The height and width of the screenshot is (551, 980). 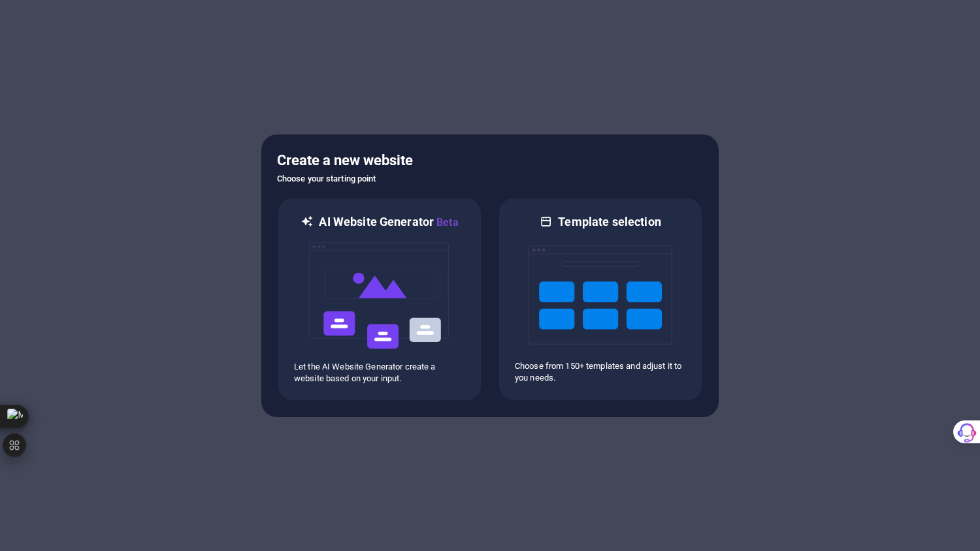 What do you see at coordinates (388, 222) in the screenshot?
I see `h6: AI Website Generator` at bounding box center [388, 222].